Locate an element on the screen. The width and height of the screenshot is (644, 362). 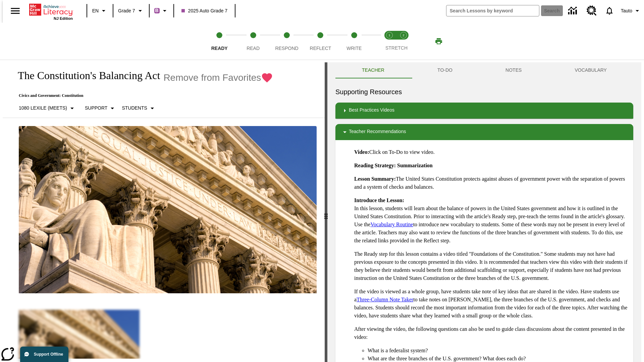
p: In this lesson, students will learn about the balance of powers in the United States government a... is located at coordinates (491, 221).